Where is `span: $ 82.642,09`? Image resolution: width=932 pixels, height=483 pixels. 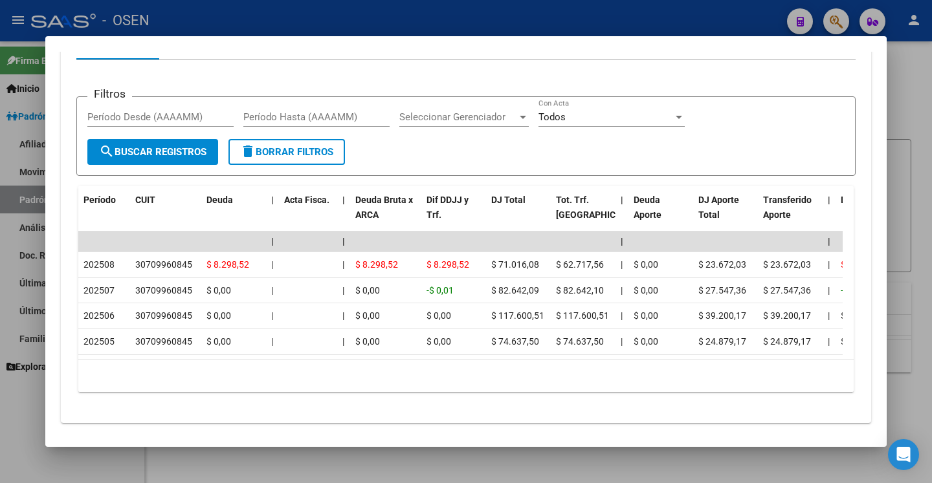
span: $ 82.642,09 is located at coordinates (515, 291).